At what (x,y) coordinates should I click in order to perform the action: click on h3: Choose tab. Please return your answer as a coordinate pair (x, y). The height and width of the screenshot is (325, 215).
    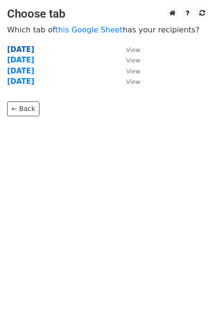
    Looking at the image, I should click on (108, 14).